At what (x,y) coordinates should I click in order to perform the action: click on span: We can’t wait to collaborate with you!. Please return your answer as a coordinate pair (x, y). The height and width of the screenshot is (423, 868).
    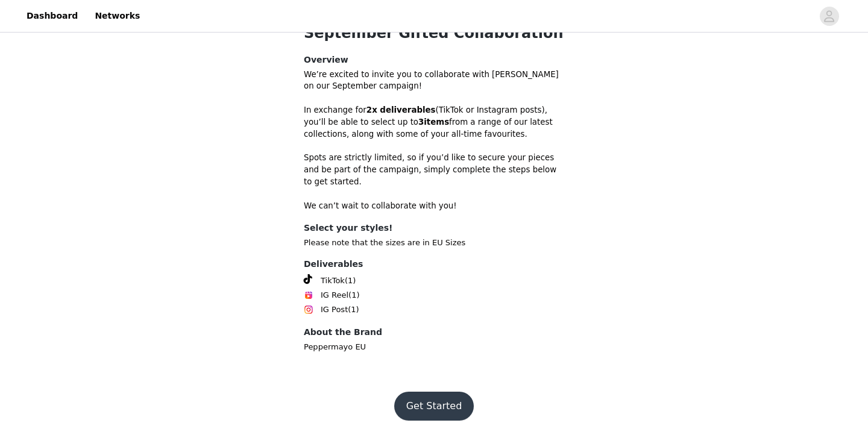
    Looking at the image, I should click on (381, 205).